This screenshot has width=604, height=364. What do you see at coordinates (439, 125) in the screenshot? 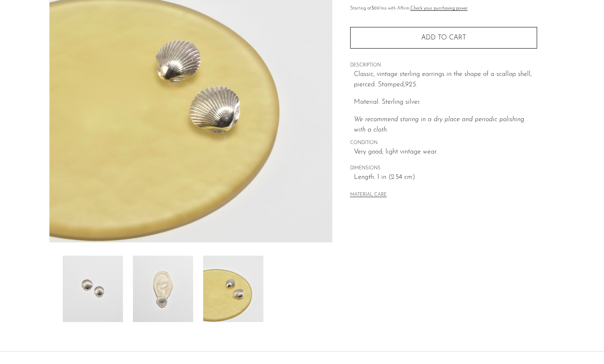
I see `i: We recommend storing in a dry place and periodic polishing with a cloth.` at bounding box center [439, 125].